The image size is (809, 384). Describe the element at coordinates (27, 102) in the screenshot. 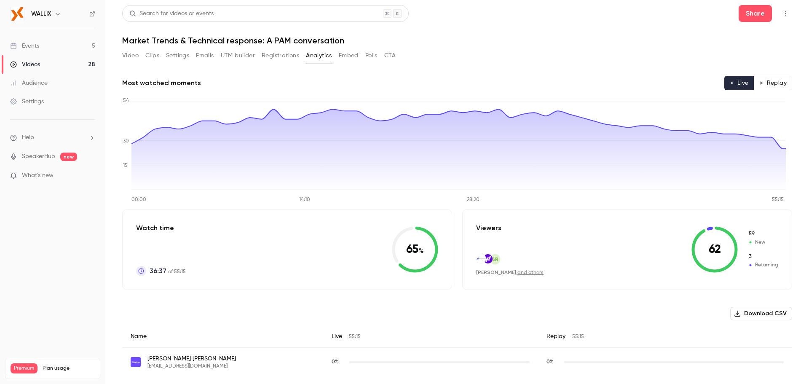

I see `div: Settings` at that location.